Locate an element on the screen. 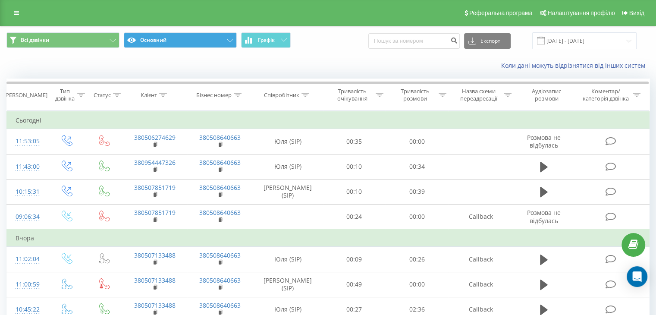  div: 09:06:34 is located at coordinates (27, 217).